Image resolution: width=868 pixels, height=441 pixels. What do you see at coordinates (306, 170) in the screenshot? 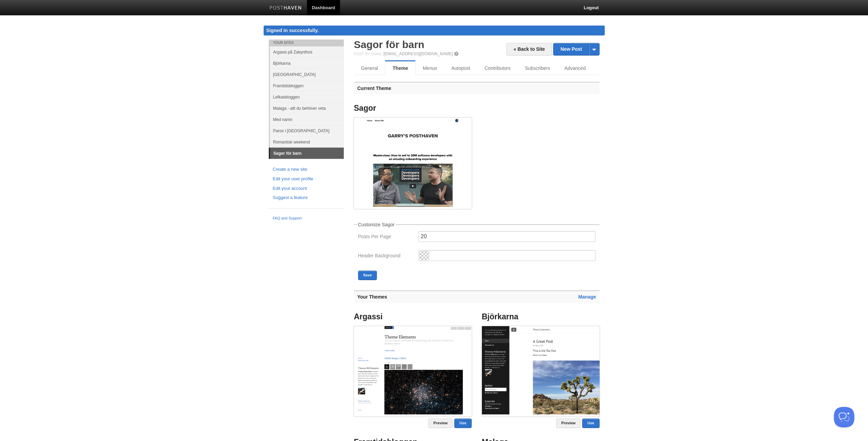
I see `a: Create a new site` at bounding box center [306, 170].